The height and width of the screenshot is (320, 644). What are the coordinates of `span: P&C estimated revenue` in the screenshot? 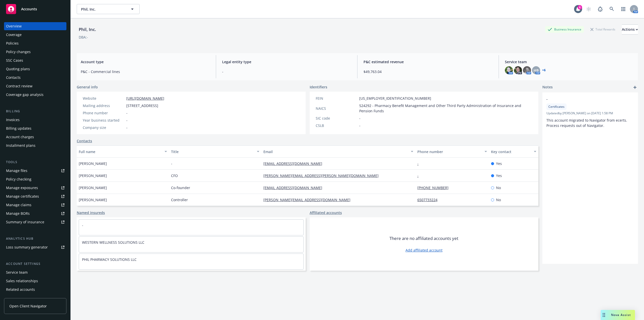 It's located at (428, 62).